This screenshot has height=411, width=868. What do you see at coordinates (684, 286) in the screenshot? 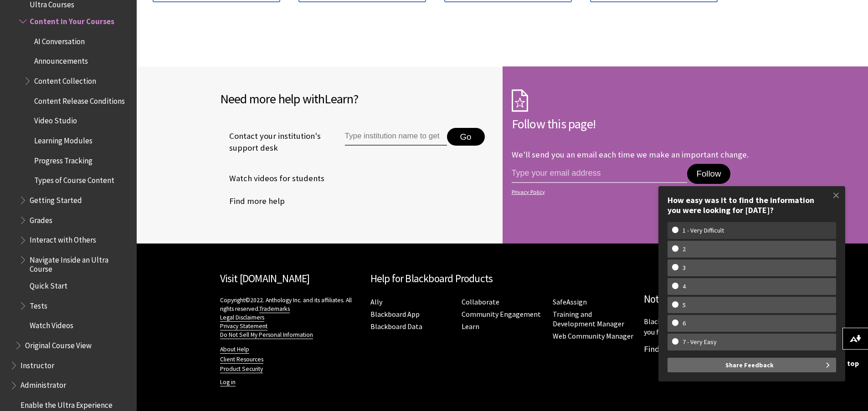
I see `w-span: 4` at bounding box center [684, 286].